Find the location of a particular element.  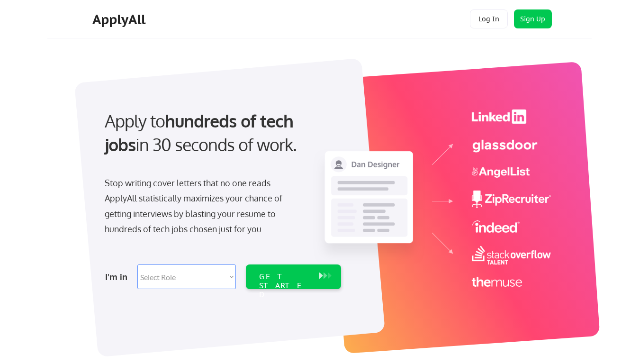

div: Stop writing cover letters that no one reads. ApplyAll statistically maximizes your chance of get... is located at coordinates (202, 206).